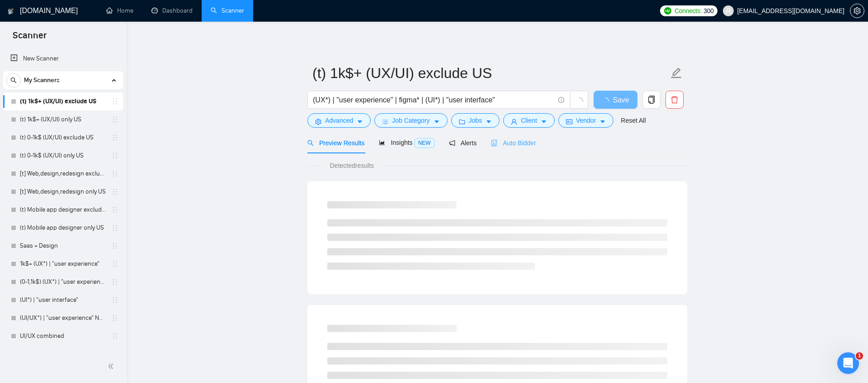 This screenshot has height=383, width=868. What do you see at coordinates (674, 100) in the screenshot?
I see `button: delete` at bounding box center [674, 100].